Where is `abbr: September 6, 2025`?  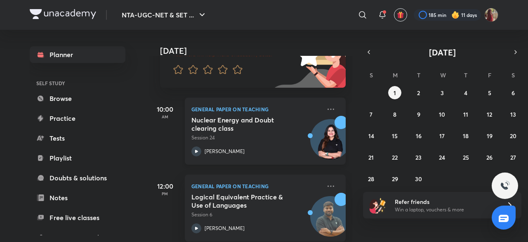
abbr: September 6, 2025 is located at coordinates (514, 92).